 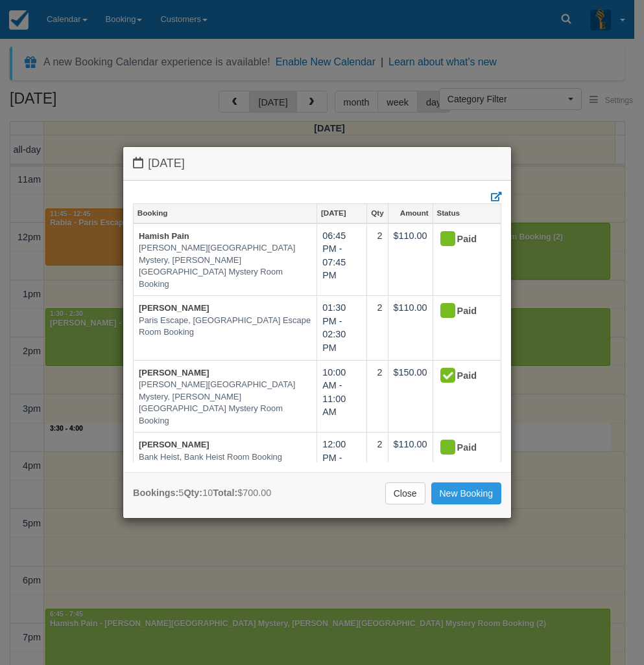 What do you see at coordinates (466, 494) in the screenshot?
I see `a: New Booking` at bounding box center [466, 494].